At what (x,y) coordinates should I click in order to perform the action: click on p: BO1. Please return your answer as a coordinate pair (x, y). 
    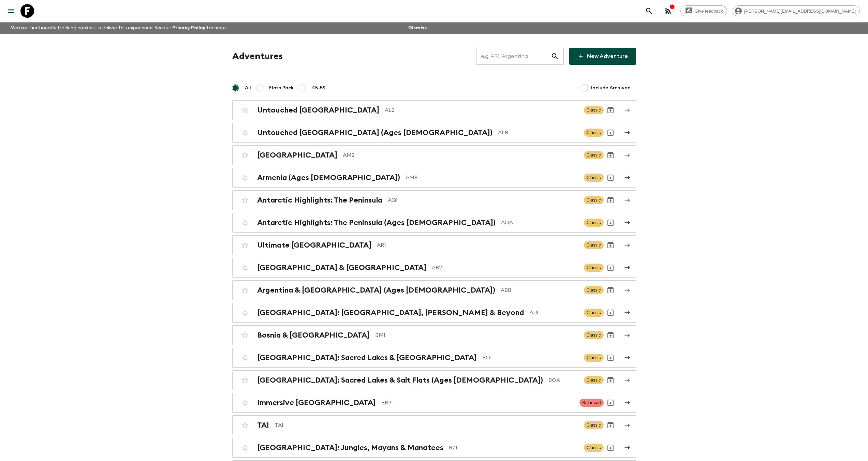
    Looking at the image, I should click on (530, 358).